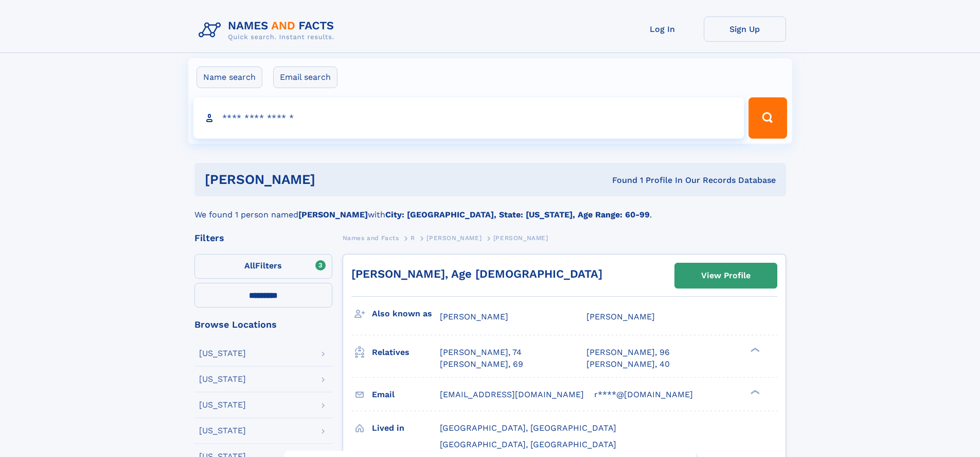 The image size is (980, 457). I want to click on span: All, so click(250, 265).